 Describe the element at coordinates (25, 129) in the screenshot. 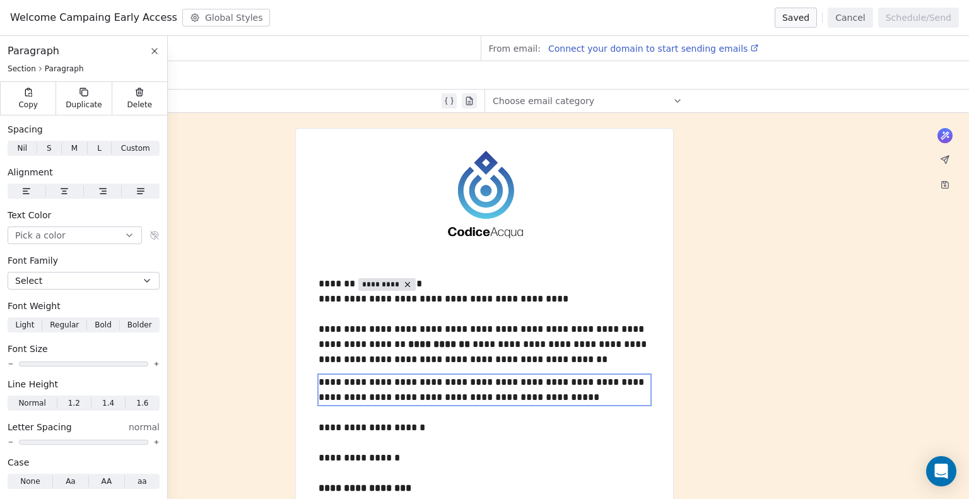

I see `span: Spacing` at that location.